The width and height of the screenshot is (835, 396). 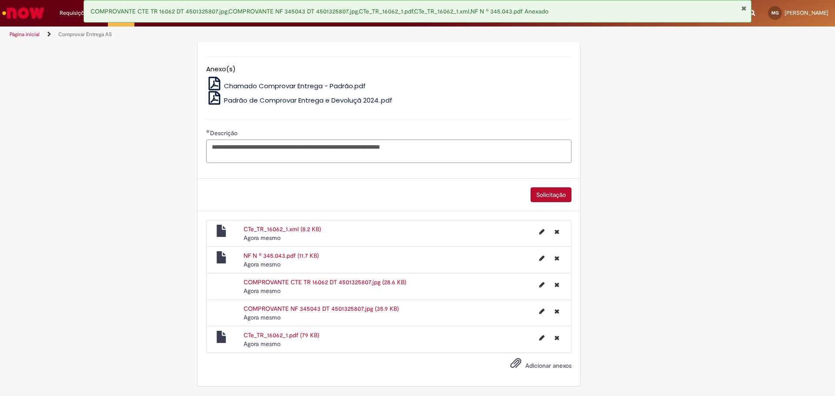 What do you see at coordinates (281, 256) in the screenshot?
I see `a: NF N º 345.043.pdf (11.7 KB)` at bounding box center [281, 256].